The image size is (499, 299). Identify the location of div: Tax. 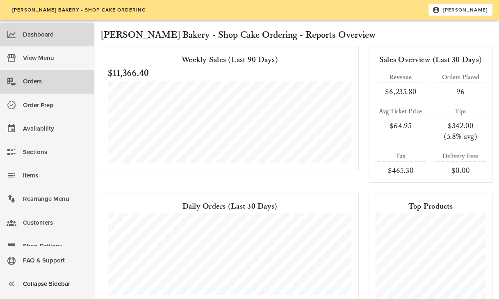
(401, 156).